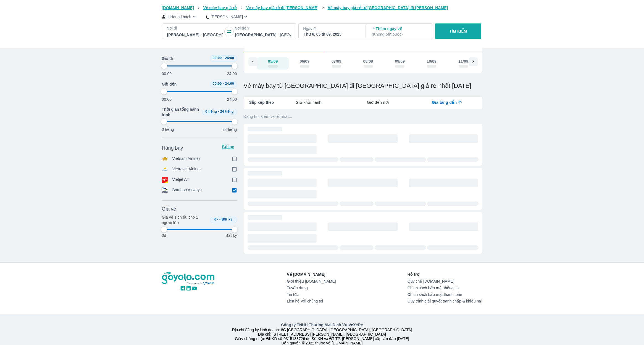 Image resolution: width=644 pixels, height=345 pixels. Describe the element at coordinates (458, 32) in the screenshot. I see `button: TÌM KIẾM` at that location.